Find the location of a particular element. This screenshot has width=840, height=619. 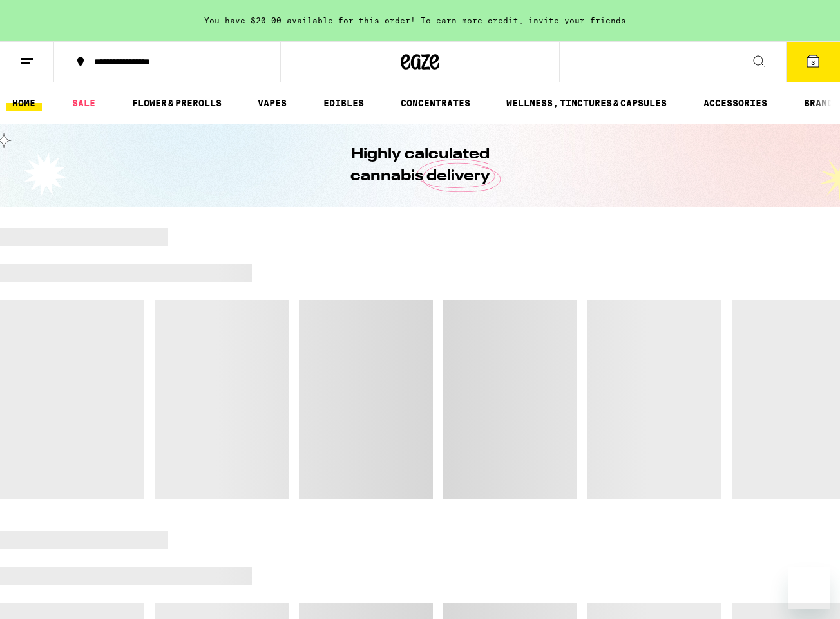

a: ACCESSORIES is located at coordinates (735, 103).